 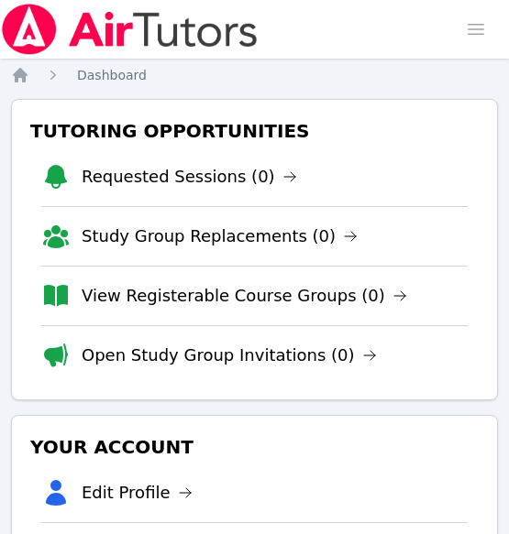 I want to click on span: Dashboard, so click(x=112, y=75).